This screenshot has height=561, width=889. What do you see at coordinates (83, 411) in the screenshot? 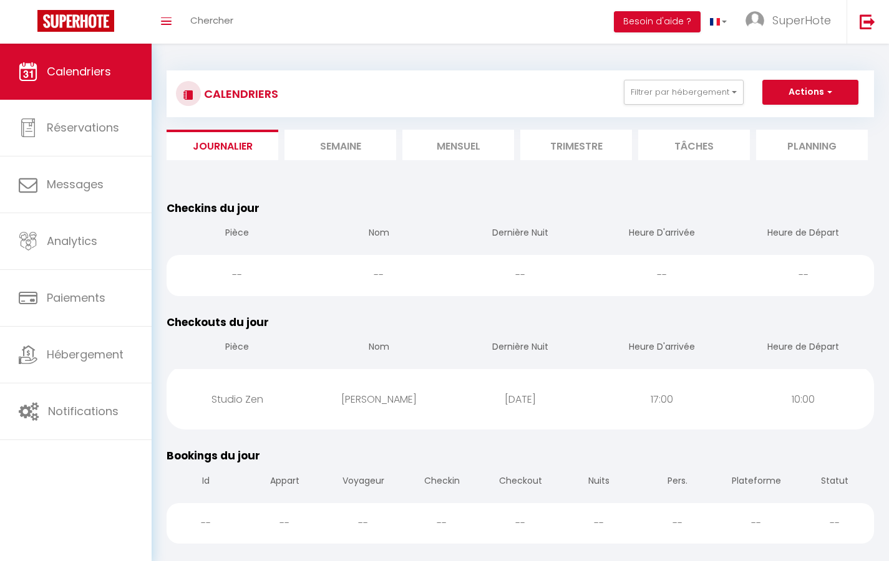
I see `span: Notifications` at bounding box center [83, 411].